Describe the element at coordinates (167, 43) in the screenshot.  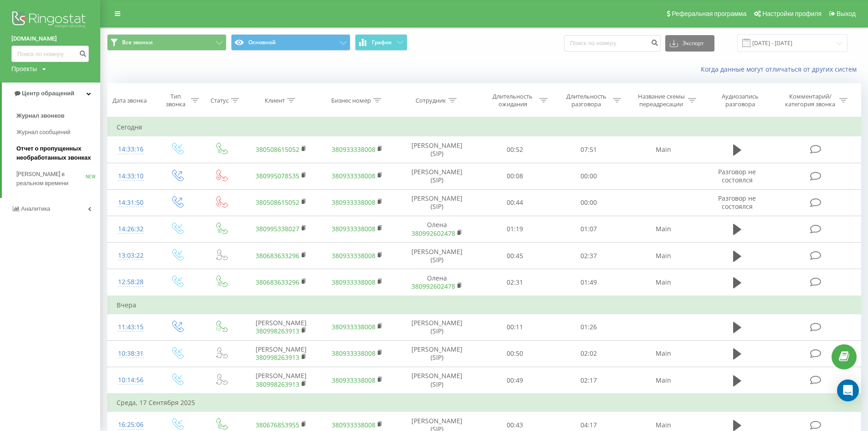
I see `button: Все звонки` at that location.